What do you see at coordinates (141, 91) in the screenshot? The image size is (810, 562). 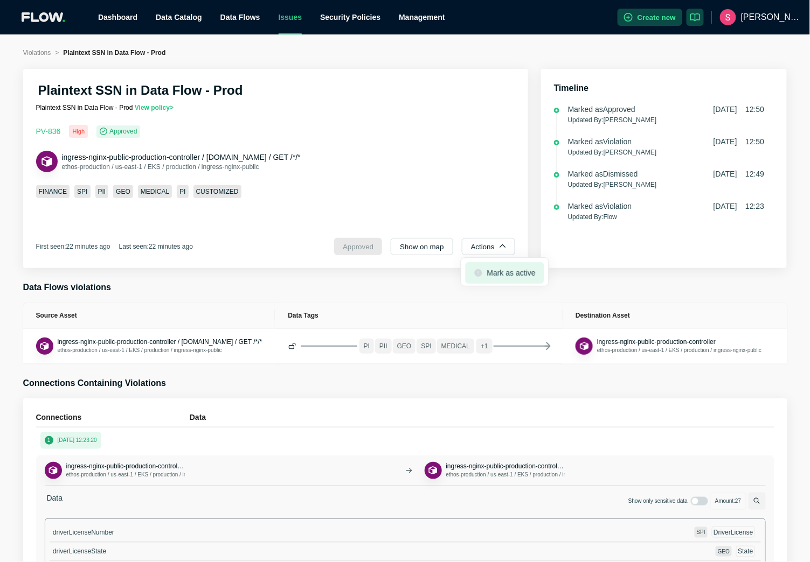 I see `h2: Plaintext SSN in Data Flow - Prod` at bounding box center [141, 91].